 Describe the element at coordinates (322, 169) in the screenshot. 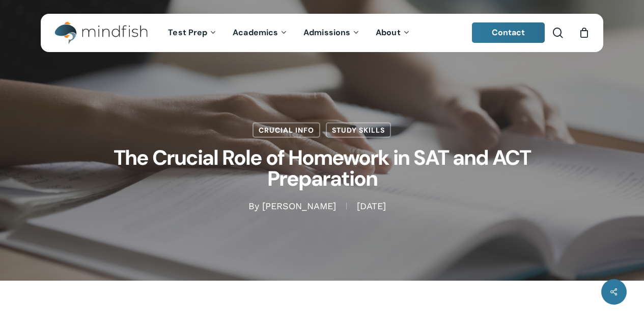

I see `h1: The Crucial Role of Homework in SAT and ACT Preparation` at that location.